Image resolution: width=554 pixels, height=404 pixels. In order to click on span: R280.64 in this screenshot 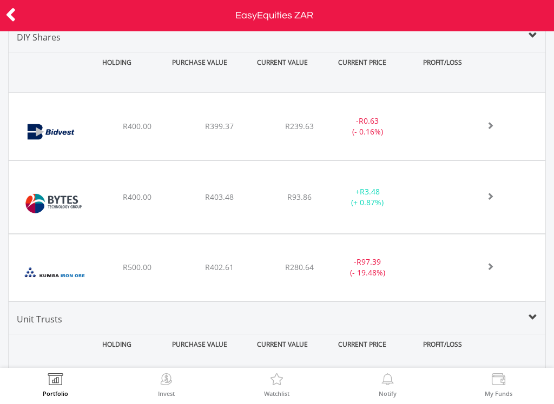, I will do `click(299, 267)`.